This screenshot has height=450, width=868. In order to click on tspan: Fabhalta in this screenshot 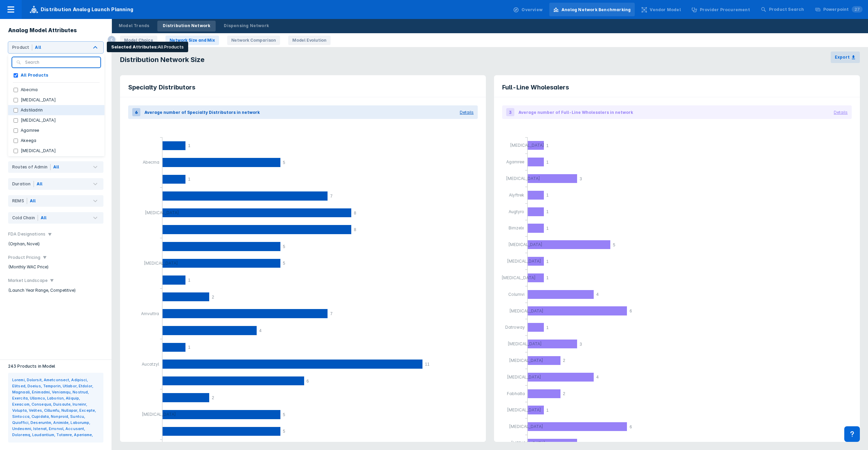, I will do `click(516, 393)`.